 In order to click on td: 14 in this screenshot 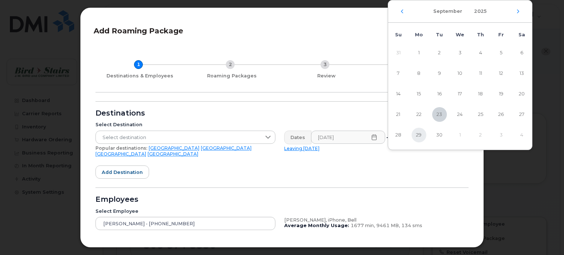, I will do `click(398, 94)`.